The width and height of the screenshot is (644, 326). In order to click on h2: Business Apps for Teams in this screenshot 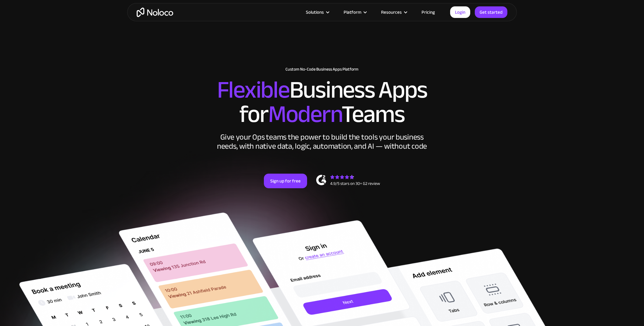, I will do `click(322, 102)`.